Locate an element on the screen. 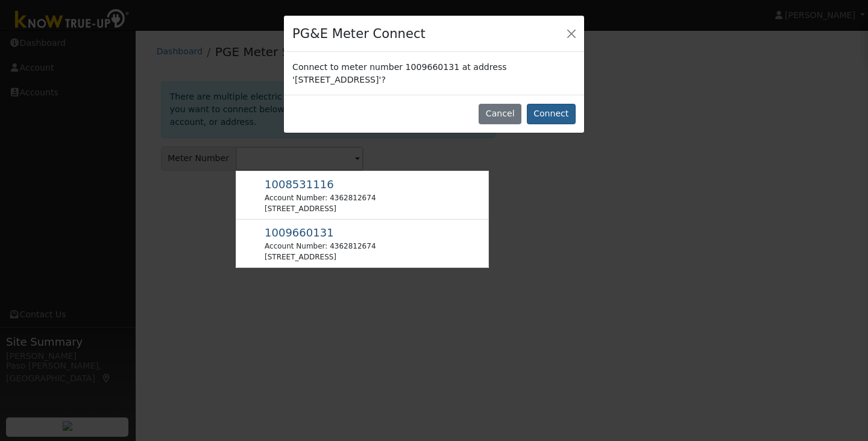 The width and height of the screenshot is (868, 441). button: Close is located at coordinates (571, 33).